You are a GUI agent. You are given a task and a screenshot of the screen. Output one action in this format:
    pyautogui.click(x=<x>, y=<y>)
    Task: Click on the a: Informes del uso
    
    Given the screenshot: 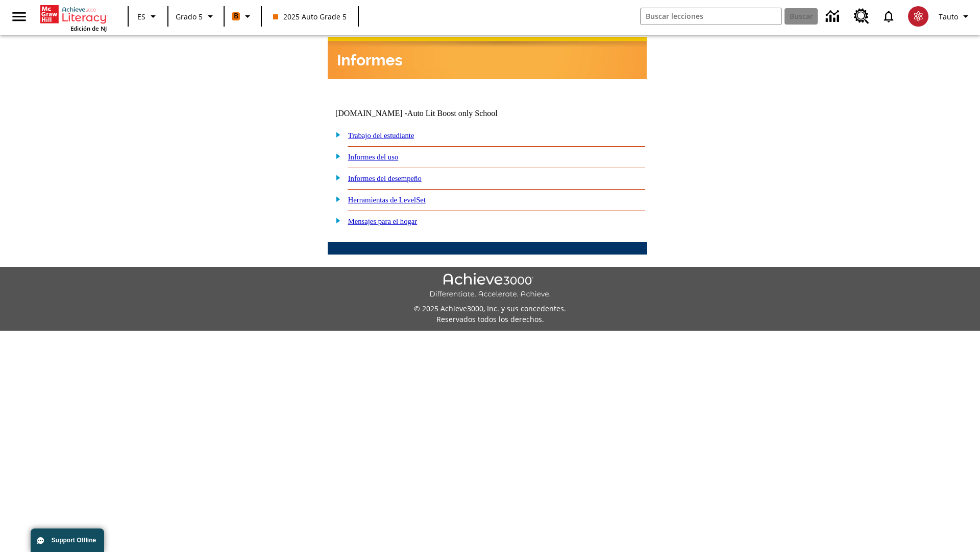 What is the action you would take?
    pyautogui.click(x=374, y=157)
    